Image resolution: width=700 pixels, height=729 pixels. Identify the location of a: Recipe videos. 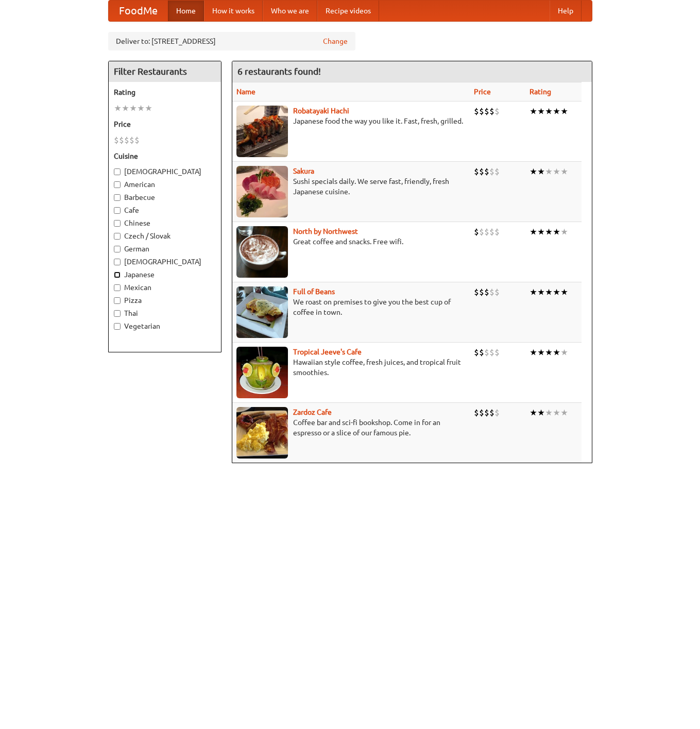
(348, 11).